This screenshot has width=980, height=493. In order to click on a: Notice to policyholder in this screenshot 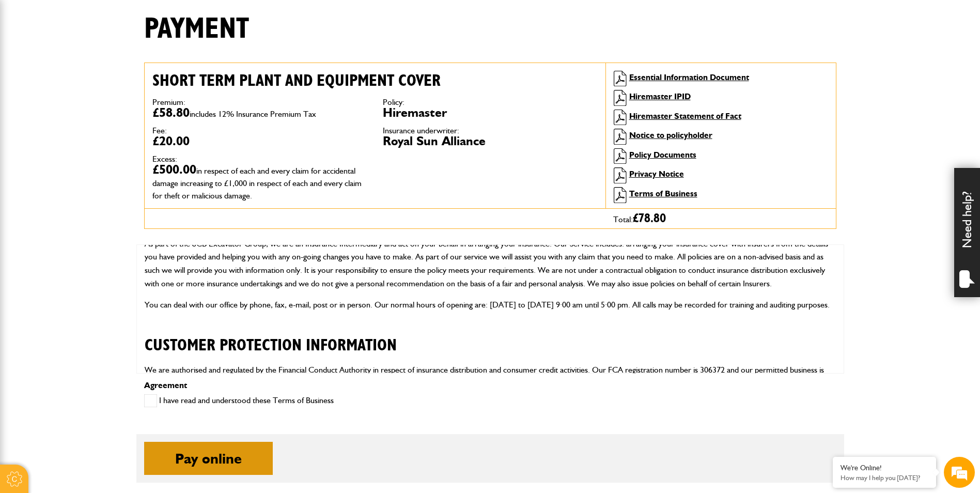, I will do `click(670, 135)`.